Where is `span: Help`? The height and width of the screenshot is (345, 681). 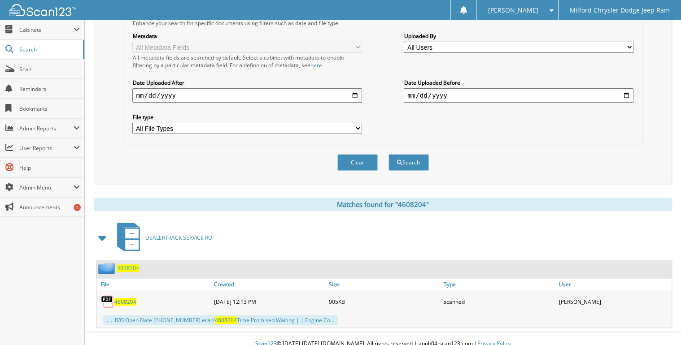
span: Help is located at coordinates (49, 168).